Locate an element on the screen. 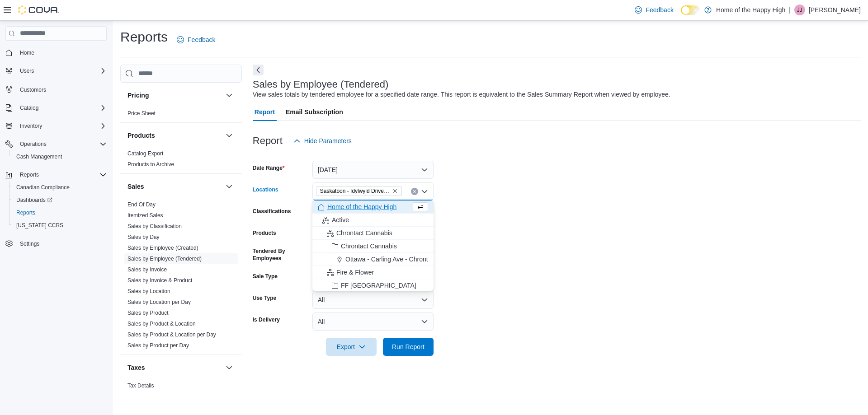 Image resolution: width=868 pixels, height=415 pixels. span: Sales by Product & Location is located at coordinates (161, 324).